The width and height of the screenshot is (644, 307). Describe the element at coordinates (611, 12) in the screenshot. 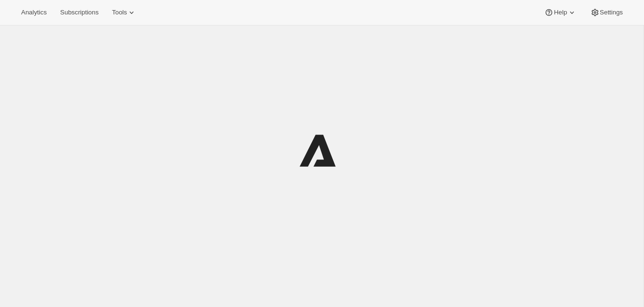

I see `span: Settings` at that location.